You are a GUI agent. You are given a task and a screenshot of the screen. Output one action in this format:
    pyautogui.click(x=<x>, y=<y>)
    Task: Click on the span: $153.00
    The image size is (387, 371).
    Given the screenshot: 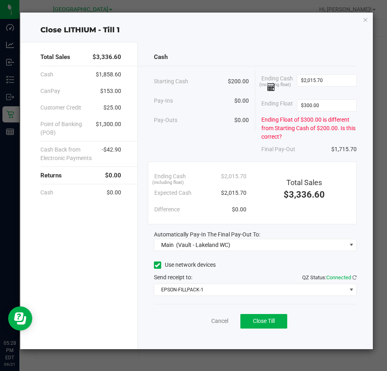 What is the action you would take?
    pyautogui.click(x=111, y=91)
    